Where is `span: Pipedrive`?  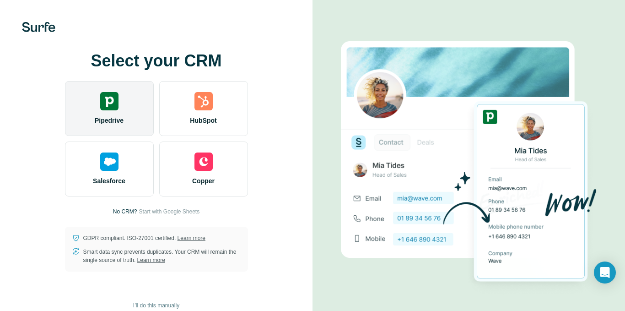
span: Pipedrive is located at coordinates (109, 120).